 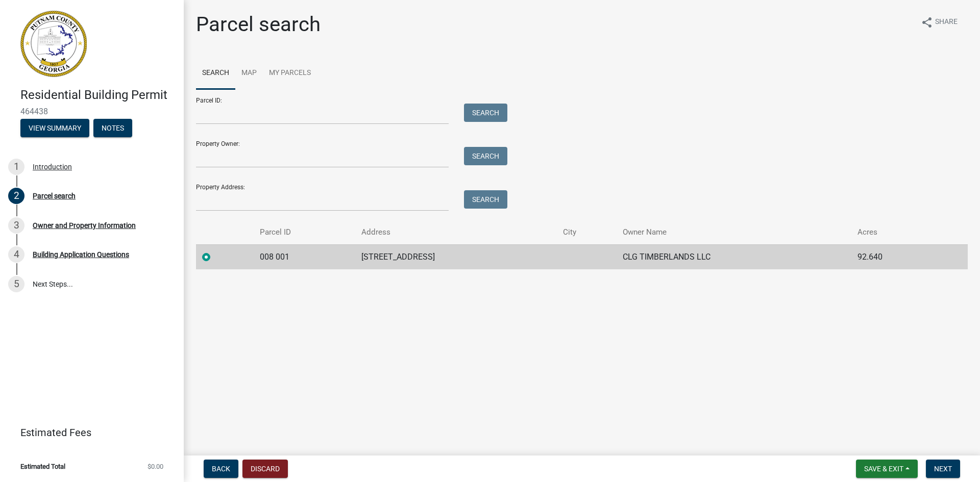 What do you see at coordinates (895, 256) in the screenshot?
I see `td: 92.640` at bounding box center [895, 256].